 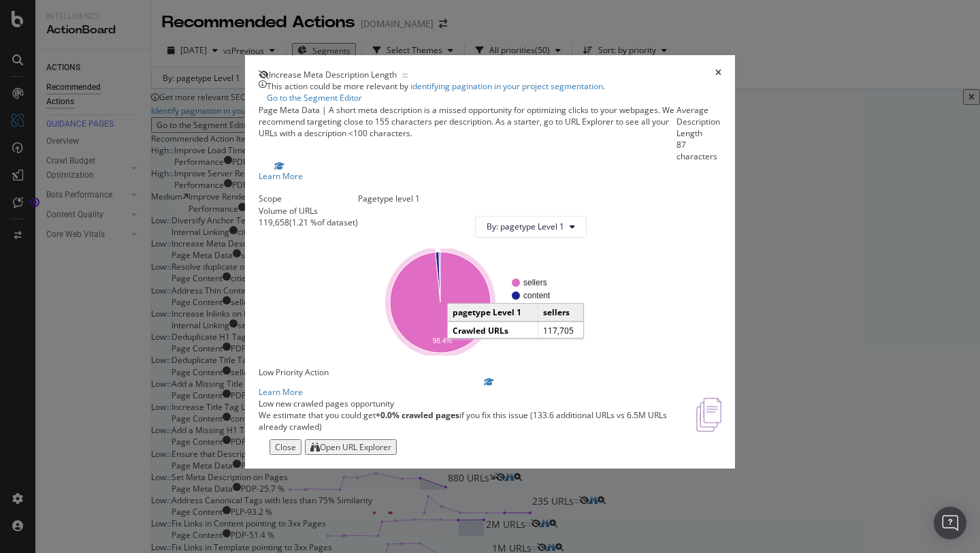 What do you see at coordinates (490, 92) in the screenshot?
I see `div: info banner` at bounding box center [490, 92].